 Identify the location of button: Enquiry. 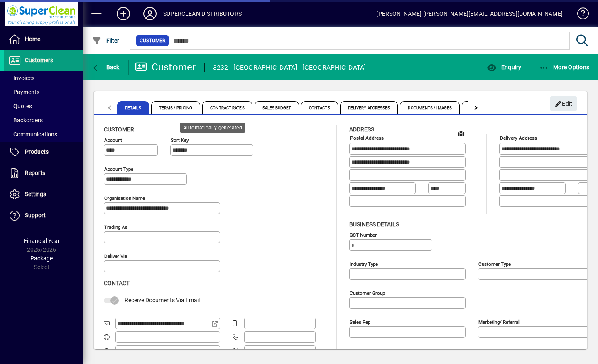
(504, 67).